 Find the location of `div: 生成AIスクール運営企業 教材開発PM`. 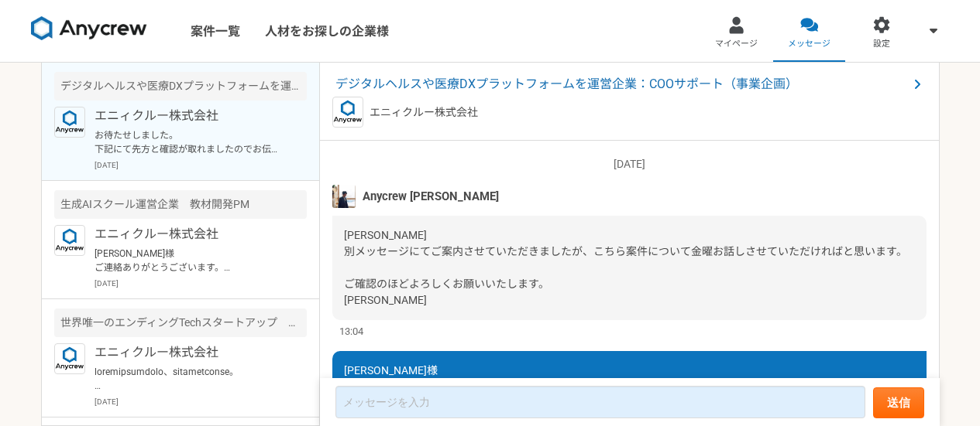

div: 生成AIスクール運営企業 教材開発PM is located at coordinates (181, 204).